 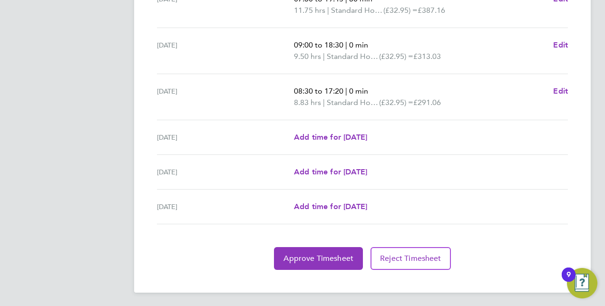 What do you see at coordinates (319, 45) in the screenshot?
I see `span: 09:00 to 18:30` at bounding box center [319, 45].